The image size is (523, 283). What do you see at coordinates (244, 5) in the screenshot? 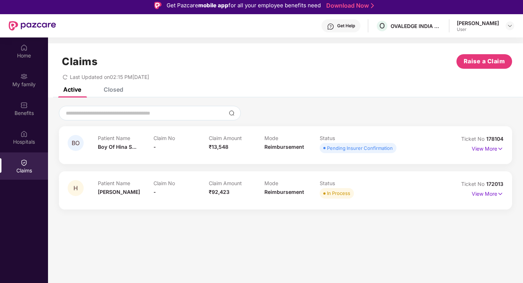
I see `div: Get Pazcare for all your employee benefits need` at bounding box center [244, 5].